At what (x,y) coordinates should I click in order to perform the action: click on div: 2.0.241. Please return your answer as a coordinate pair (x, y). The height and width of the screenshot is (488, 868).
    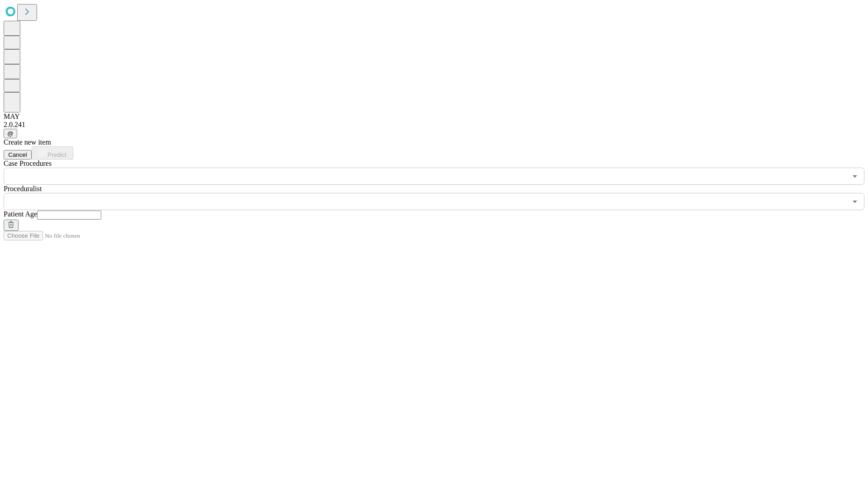
    Looking at the image, I should click on (434, 125).